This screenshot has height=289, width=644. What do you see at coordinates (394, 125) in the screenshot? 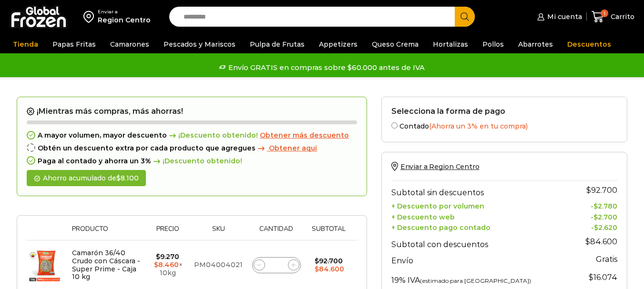
I see `input: Contado(Ahorra un 3% en tu compra)` at bounding box center [394, 125].